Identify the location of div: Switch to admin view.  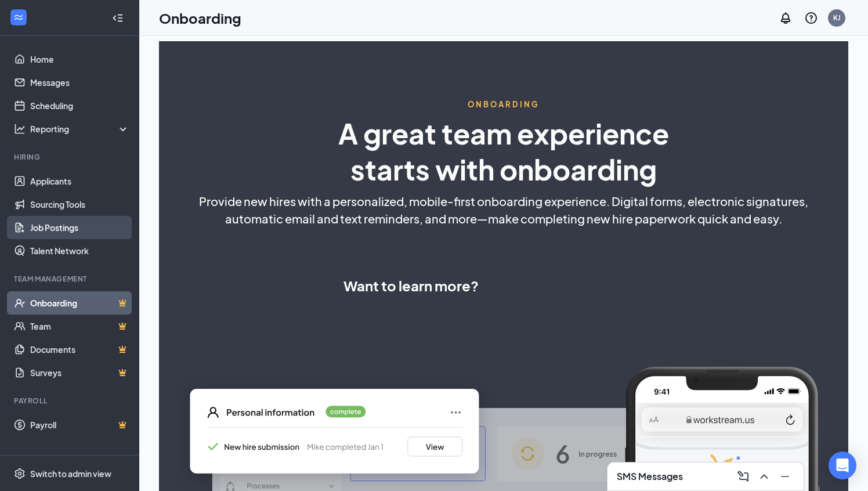
(71, 473).